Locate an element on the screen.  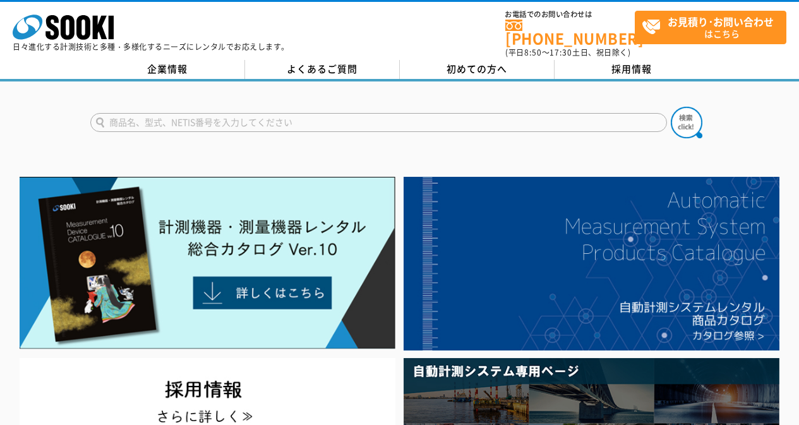
a: 初めての方へ is located at coordinates (477, 69).